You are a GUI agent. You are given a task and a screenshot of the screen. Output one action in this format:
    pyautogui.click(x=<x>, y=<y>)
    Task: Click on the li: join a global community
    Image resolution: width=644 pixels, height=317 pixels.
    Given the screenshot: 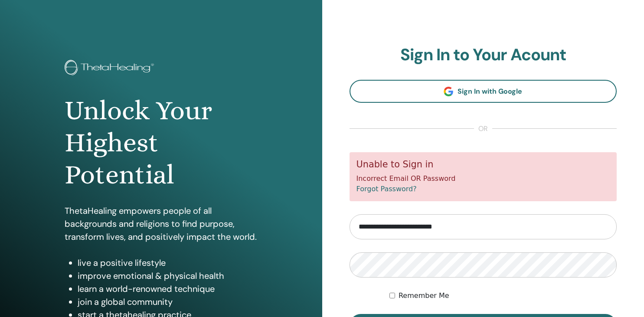 What is the action you would take?
    pyautogui.click(x=167, y=302)
    